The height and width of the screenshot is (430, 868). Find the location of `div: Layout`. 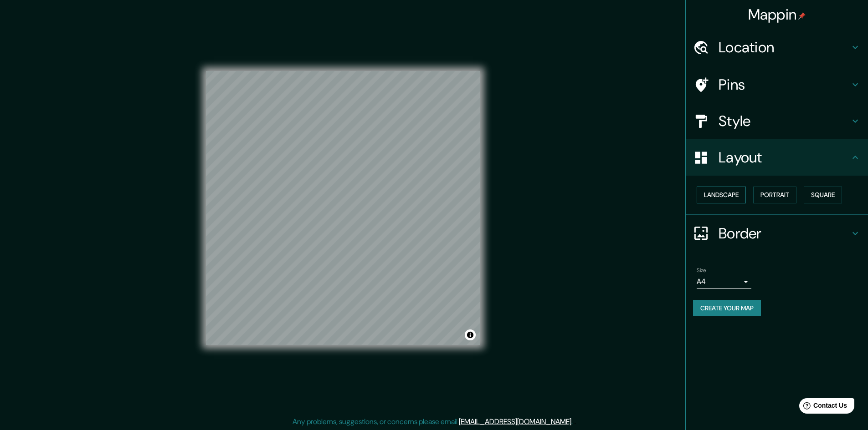

div: Layout is located at coordinates (777, 157).